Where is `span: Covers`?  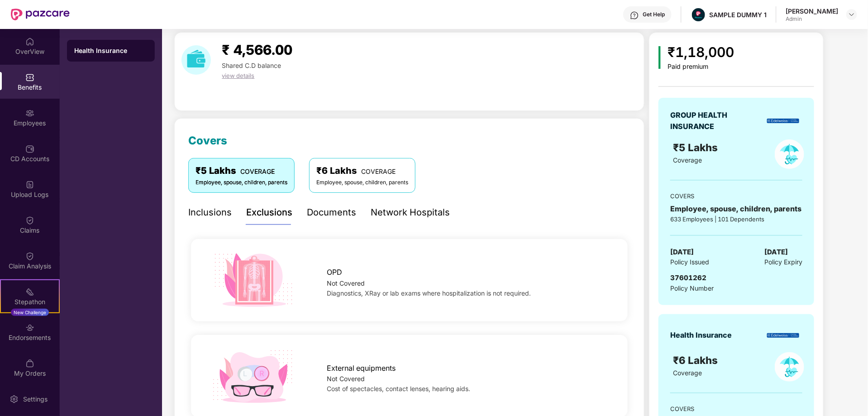 span: Covers is located at coordinates (208, 140).